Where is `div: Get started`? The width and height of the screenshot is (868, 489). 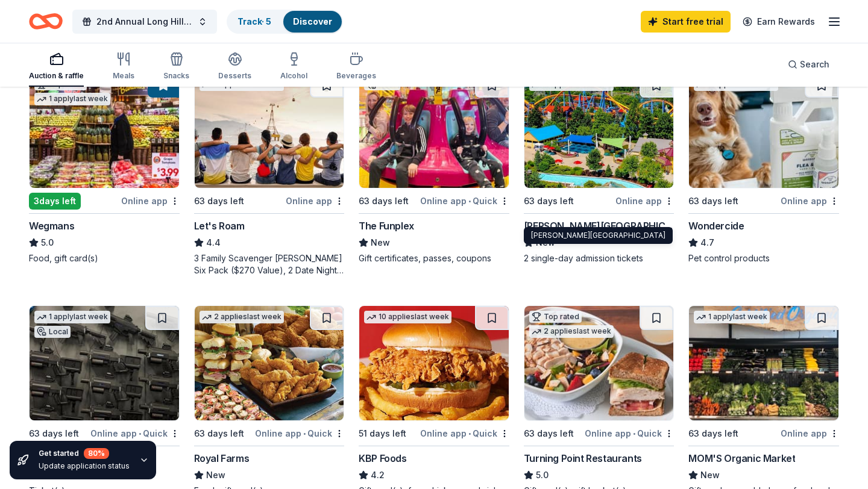
div: Get started is located at coordinates (84, 454).